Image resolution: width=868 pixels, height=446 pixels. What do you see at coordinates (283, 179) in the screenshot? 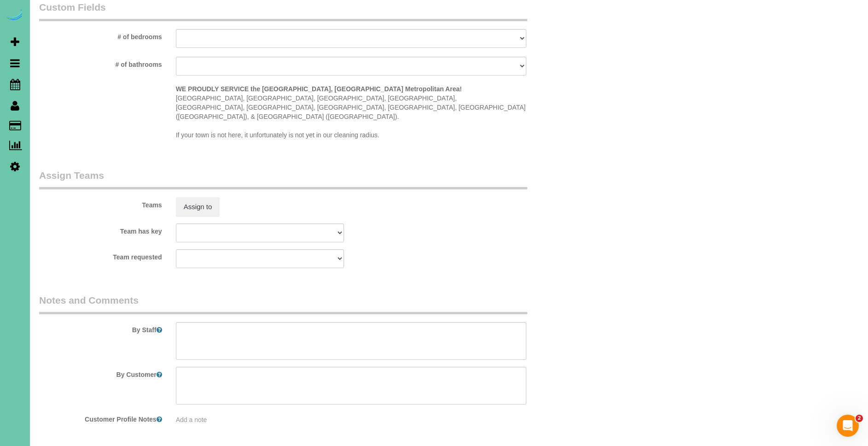
I see `legend: Assign Teams` at bounding box center [283, 179].